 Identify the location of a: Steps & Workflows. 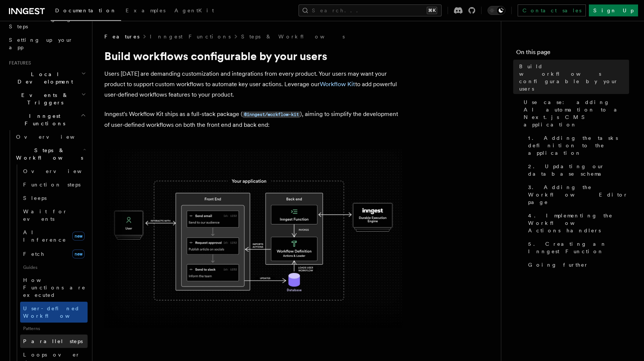
(293, 37).